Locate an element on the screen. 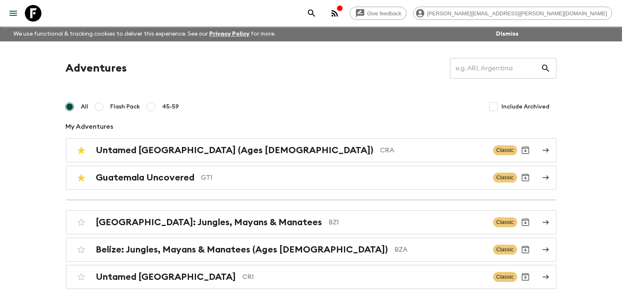  input: e.g. AR1, Argentina is located at coordinates (495, 68).